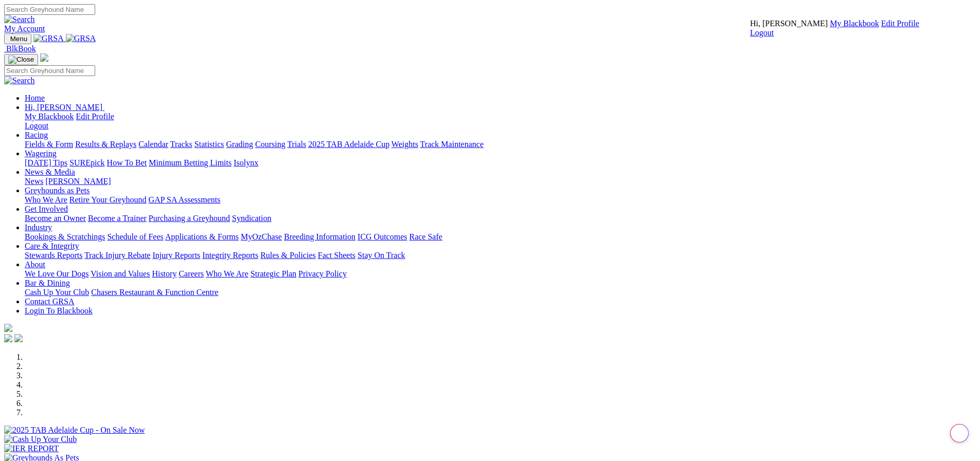 Image resolution: width=980 pixels, height=461 pixels. Describe the element at coordinates (500, 274) in the screenshot. I see `div: About` at that location.